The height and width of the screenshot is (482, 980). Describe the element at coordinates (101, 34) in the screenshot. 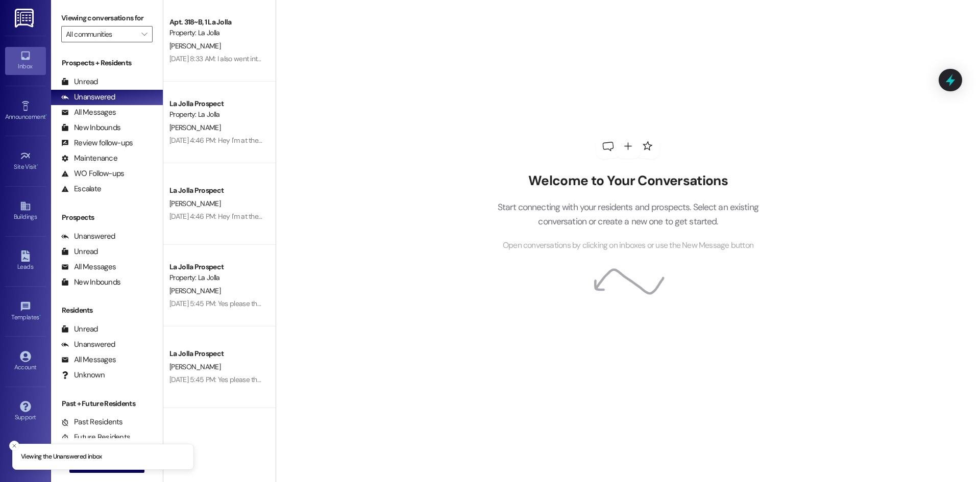

I see `input: All communities` at that location.